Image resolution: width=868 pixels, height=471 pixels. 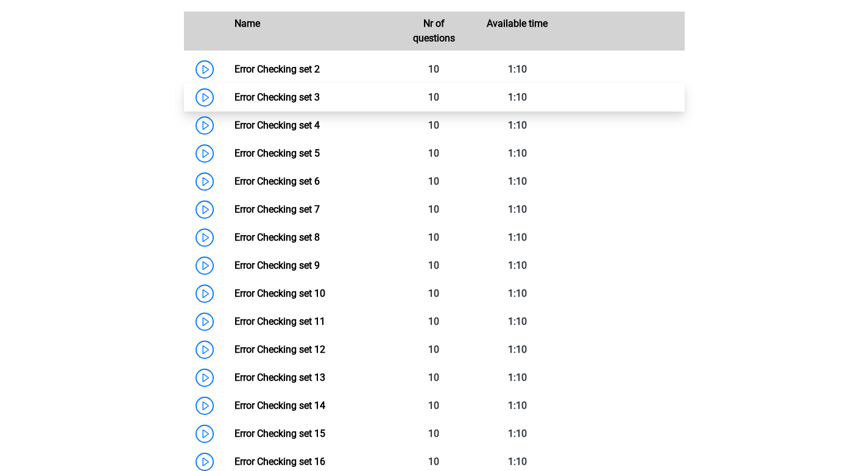 What do you see at coordinates (279, 461) in the screenshot?
I see `a: Error Checking set 16` at bounding box center [279, 461].